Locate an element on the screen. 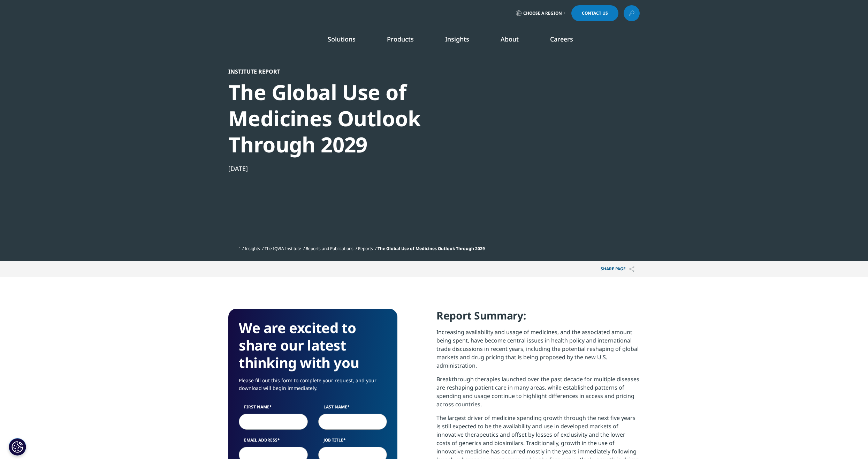 Image resolution: width=868 pixels, height=459 pixels. label: First Name is located at coordinates (273, 409).